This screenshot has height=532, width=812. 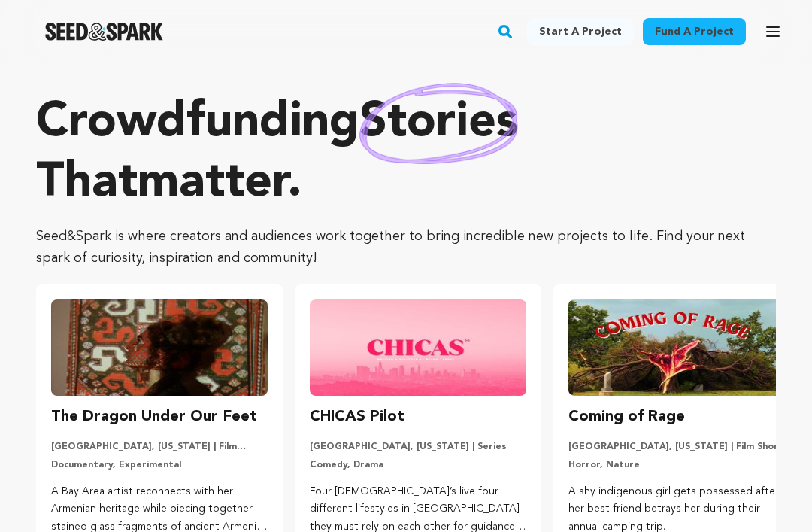 I want to click on span: matter, so click(x=212, y=184).